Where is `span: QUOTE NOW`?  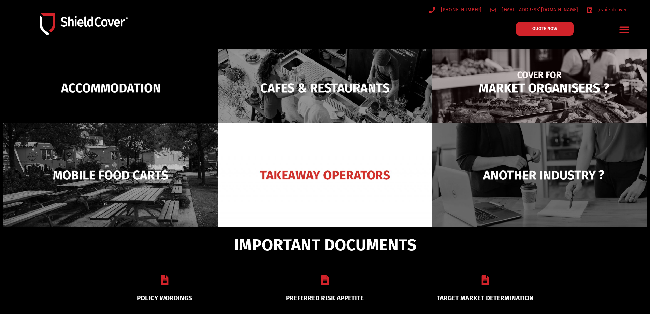
span: QUOTE NOW is located at coordinates (545, 28).